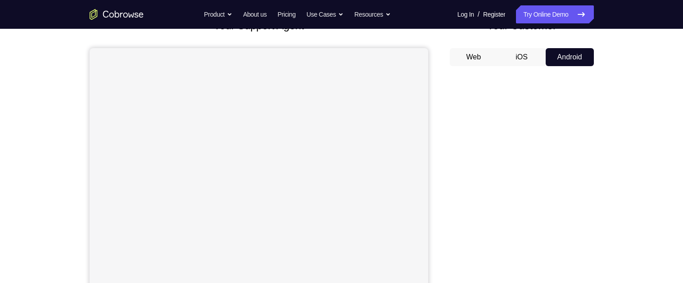 Image resolution: width=683 pixels, height=283 pixels. Describe the element at coordinates (286, 14) in the screenshot. I see `a: Pricing` at that location.